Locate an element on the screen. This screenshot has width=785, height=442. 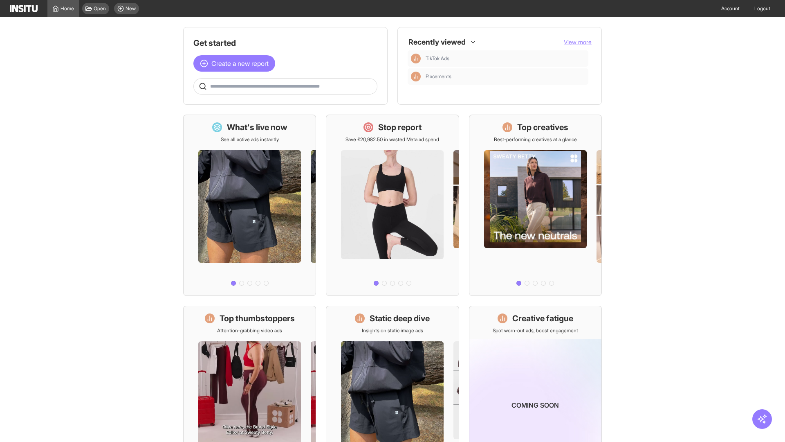
span: View more is located at coordinates (578, 42).